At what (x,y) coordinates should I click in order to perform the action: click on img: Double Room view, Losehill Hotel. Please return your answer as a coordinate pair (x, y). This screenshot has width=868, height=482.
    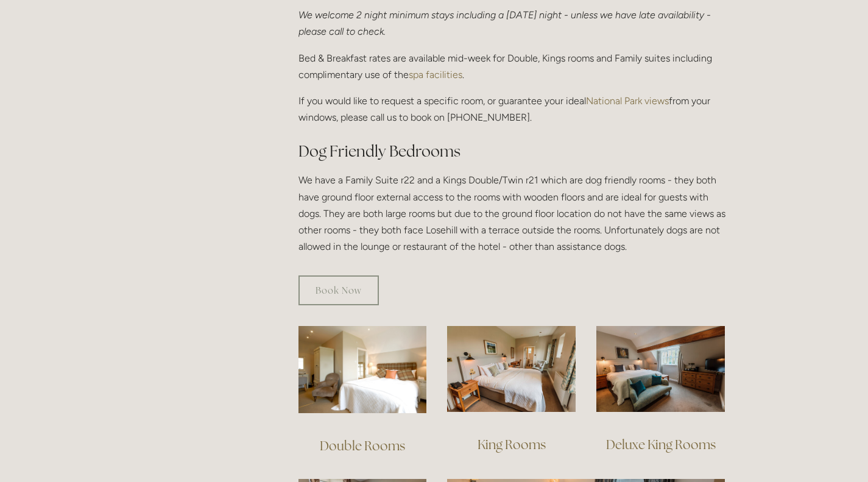
    Looking at the image, I should click on (362, 369).